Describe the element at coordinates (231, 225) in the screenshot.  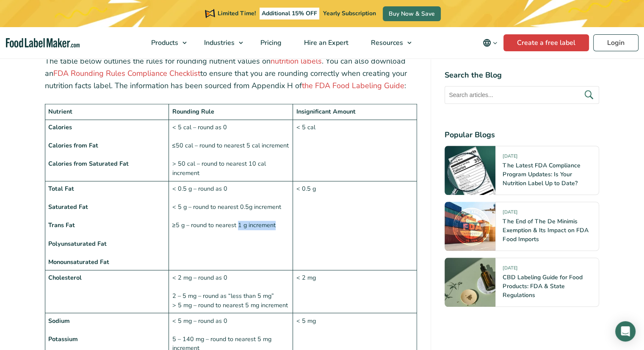
I see `td: < 0.5 g – round as 0 < 5 g – round to nearest 0.5g increment ≥5 g – round to nearest 1 g increment` at that location.